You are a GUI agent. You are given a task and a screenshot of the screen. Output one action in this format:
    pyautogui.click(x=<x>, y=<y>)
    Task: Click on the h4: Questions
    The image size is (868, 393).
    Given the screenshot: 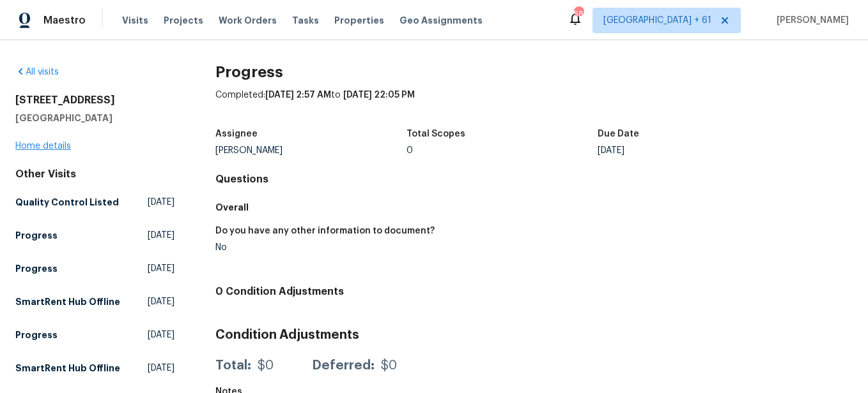 What is the action you would take?
    pyautogui.click(x=534, y=179)
    